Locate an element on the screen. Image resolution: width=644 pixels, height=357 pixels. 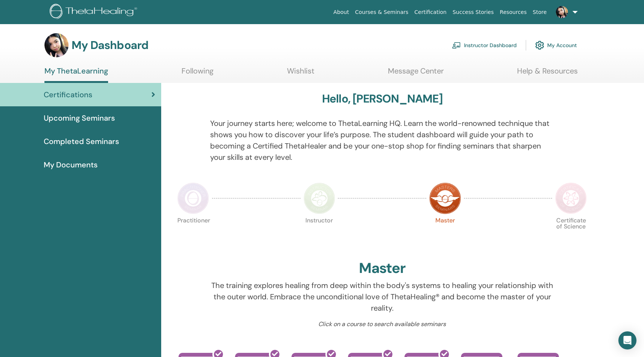
h3: My Dashboard is located at coordinates (110, 45).